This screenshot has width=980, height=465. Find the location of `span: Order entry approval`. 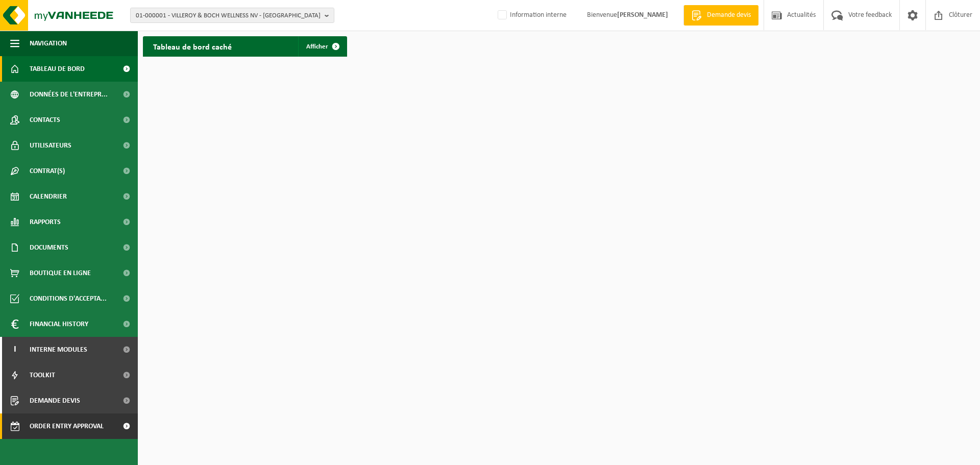

span: Order entry approval is located at coordinates (66, 426).